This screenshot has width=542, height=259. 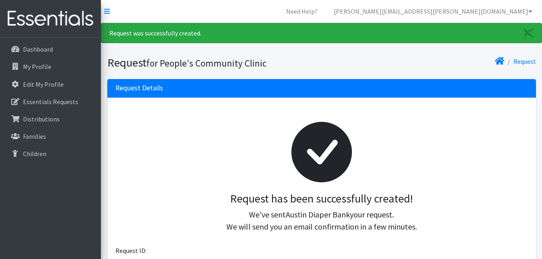 I want to click on a: Need Help?, so click(x=302, y=11).